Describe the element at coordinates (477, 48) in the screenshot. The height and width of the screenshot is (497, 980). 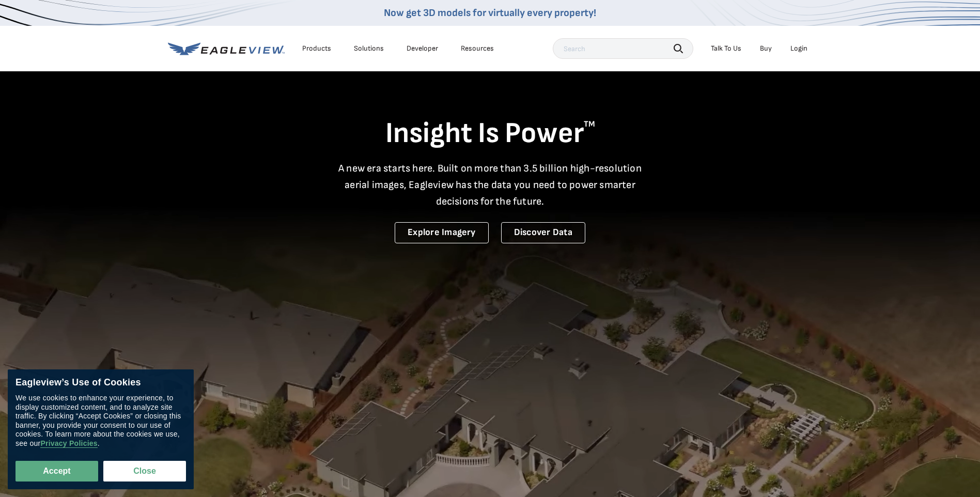
I see `div: Resources` at that location.